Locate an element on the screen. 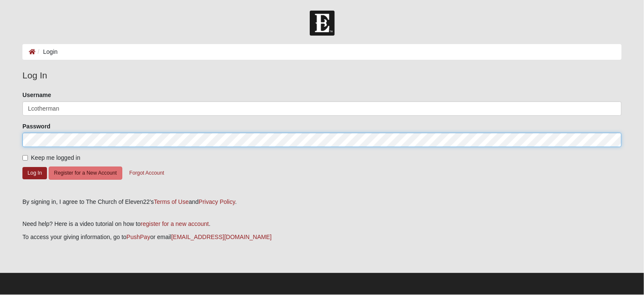  p: Need help? Here is a video tutorial on how to . is located at coordinates (322, 224).